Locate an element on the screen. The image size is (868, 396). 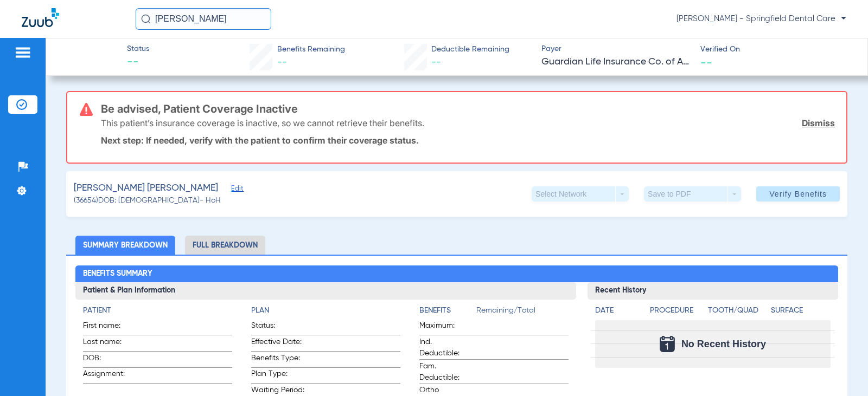
app-breakdown-title: Plan is located at coordinates (326, 311).